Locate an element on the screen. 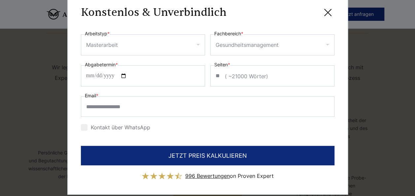 The image size is (415, 196). label: Seiten is located at coordinates (222, 65).